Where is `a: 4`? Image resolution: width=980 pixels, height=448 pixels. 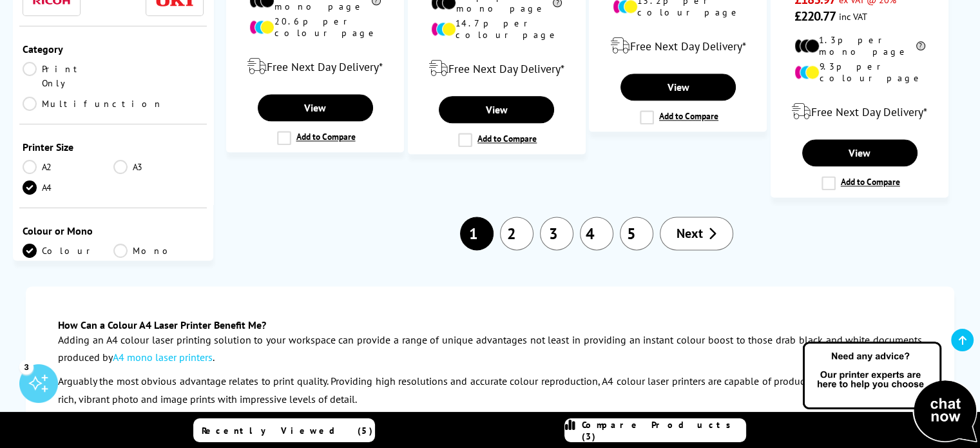 a: 4 is located at coordinates (596, 234).